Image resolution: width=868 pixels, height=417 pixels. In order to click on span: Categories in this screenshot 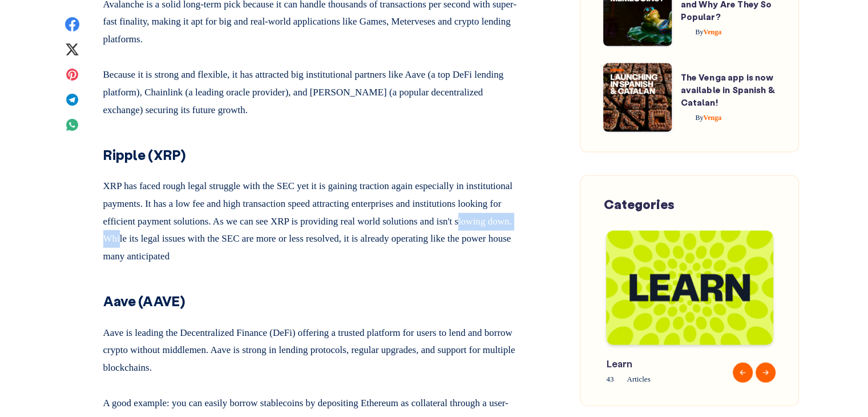, I will do `click(638, 204)`.